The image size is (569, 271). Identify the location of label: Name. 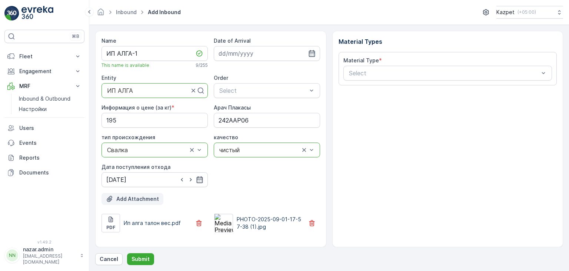
(109, 40).